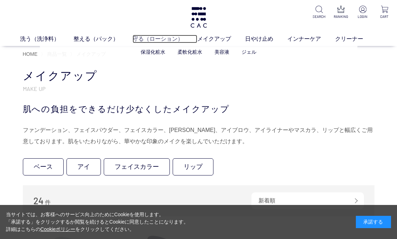  I want to click on a: 保湿化粧水, so click(153, 52).